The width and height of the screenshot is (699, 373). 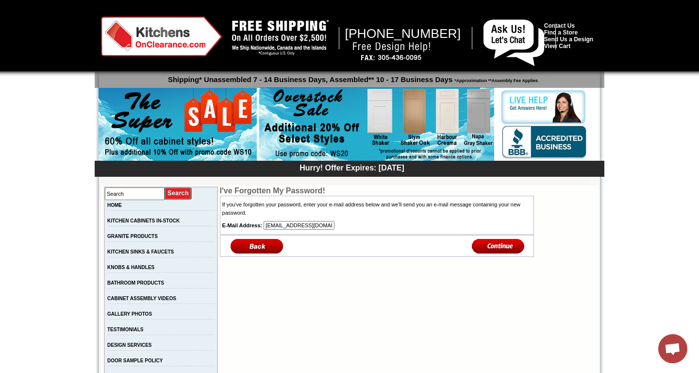 What do you see at coordinates (115, 205) in the screenshot?
I see `a: HOME` at bounding box center [115, 205].